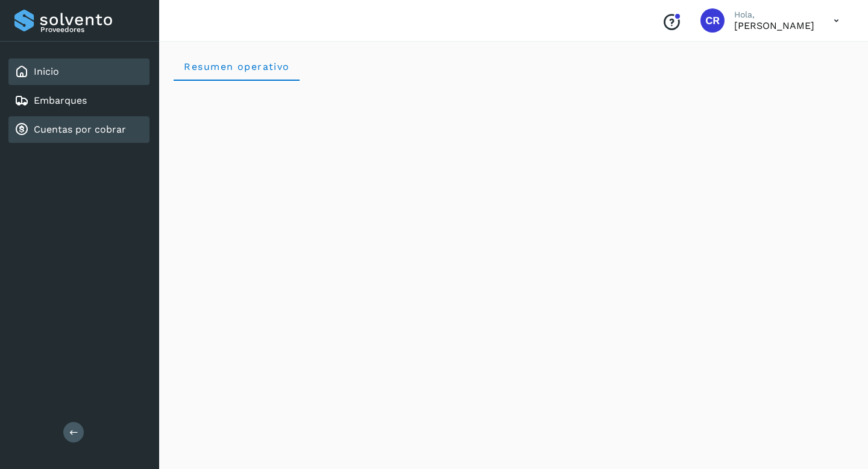 The width and height of the screenshot is (868, 469). What do you see at coordinates (79, 72) in the screenshot?
I see `div: Inicio` at bounding box center [79, 72].